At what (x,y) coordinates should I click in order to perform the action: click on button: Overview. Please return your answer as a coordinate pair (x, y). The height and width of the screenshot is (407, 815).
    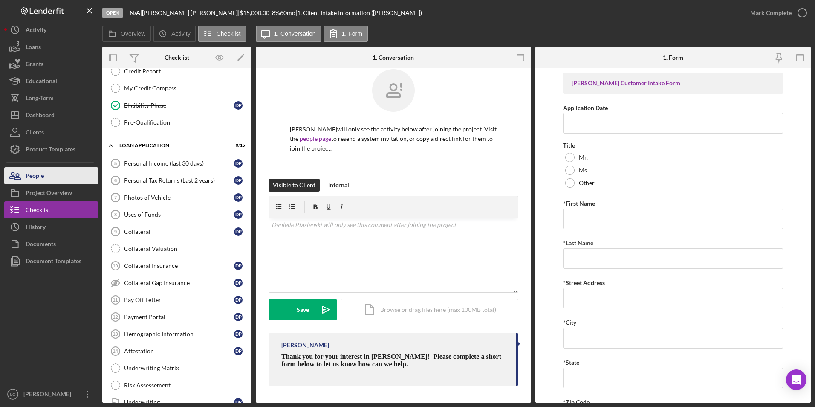
    Looking at the image, I should click on (127, 34).